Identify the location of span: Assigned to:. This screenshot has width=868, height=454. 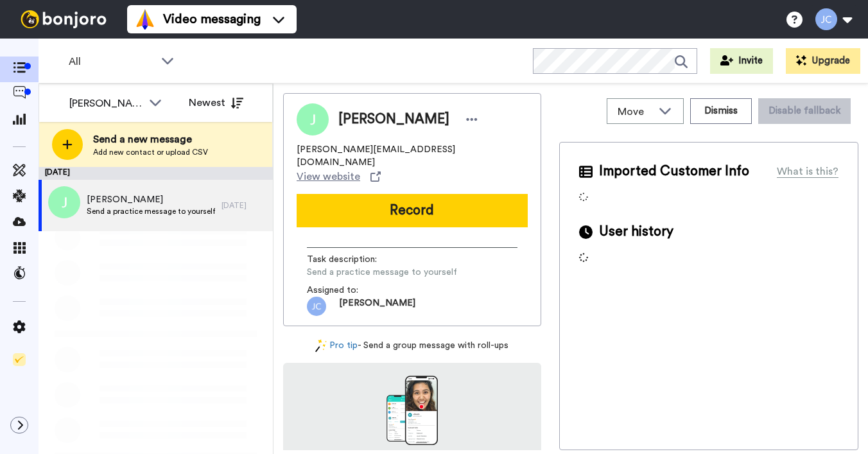
(352, 290).